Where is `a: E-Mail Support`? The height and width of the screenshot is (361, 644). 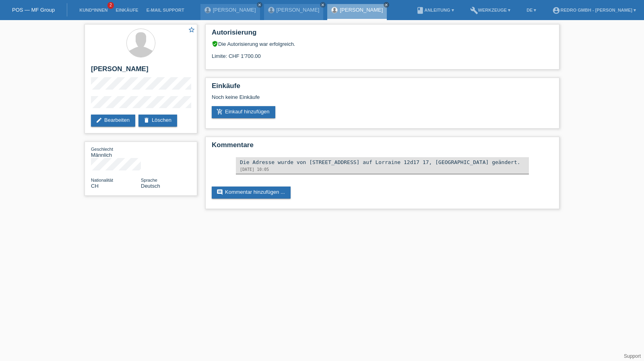 a: E-Mail Support is located at coordinates (165, 10).